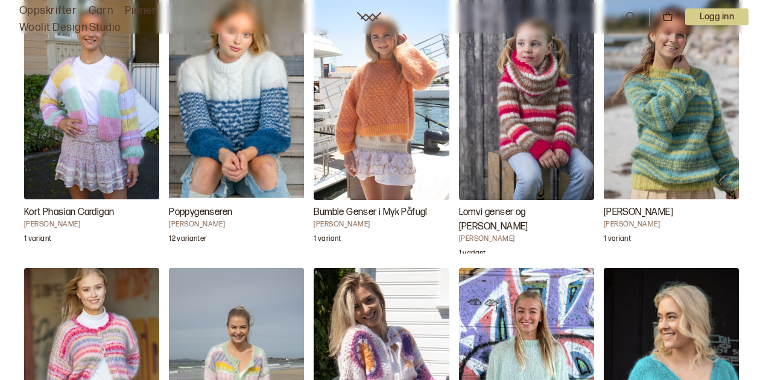 This screenshot has height=380, width=763. I want to click on a: Oppskrifter, so click(48, 11).